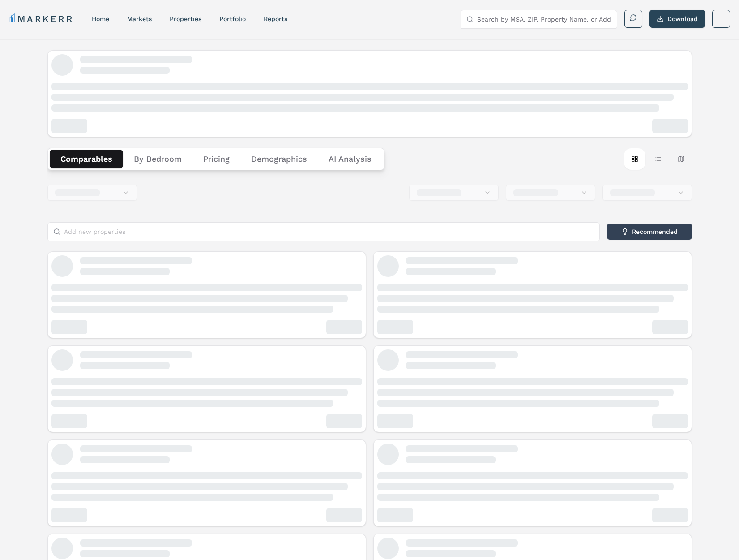 Image resolution: width=739 pixels, height=560 pixels. I want to click on button: By Bedroom, so click(157, 159).